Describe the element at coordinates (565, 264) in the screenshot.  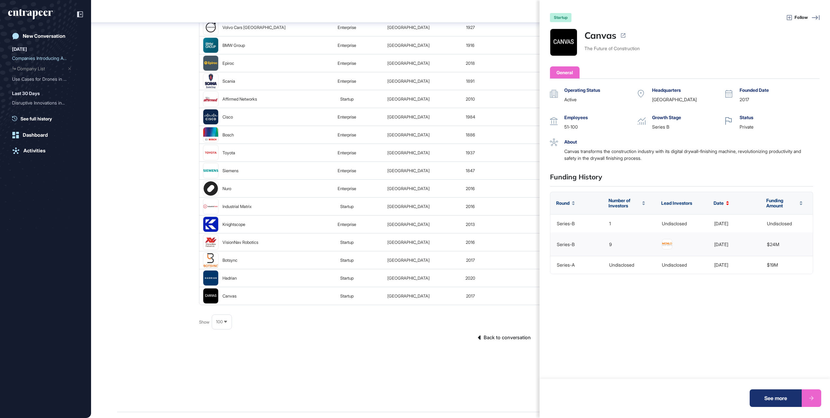
I see `div: series-a` at that location.